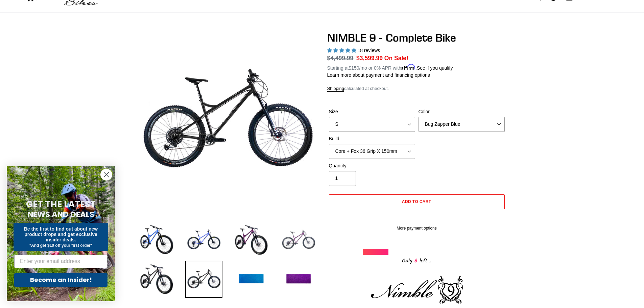  Describe the element at coordinates (372, 166) in the screenshot. I see `label: Quantity` at that location.